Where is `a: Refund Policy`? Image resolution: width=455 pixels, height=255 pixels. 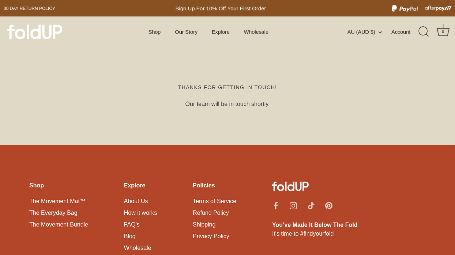
a: Refund Policy is located at coordinates (211, 213).